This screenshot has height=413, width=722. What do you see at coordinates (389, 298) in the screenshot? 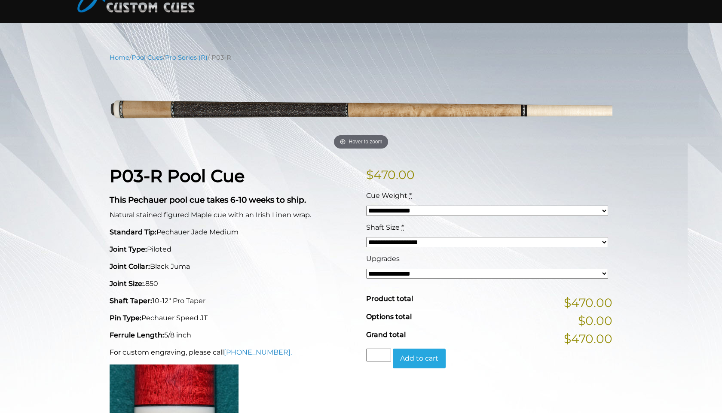
I see `span: Product total` at bounding box center [389, 298].